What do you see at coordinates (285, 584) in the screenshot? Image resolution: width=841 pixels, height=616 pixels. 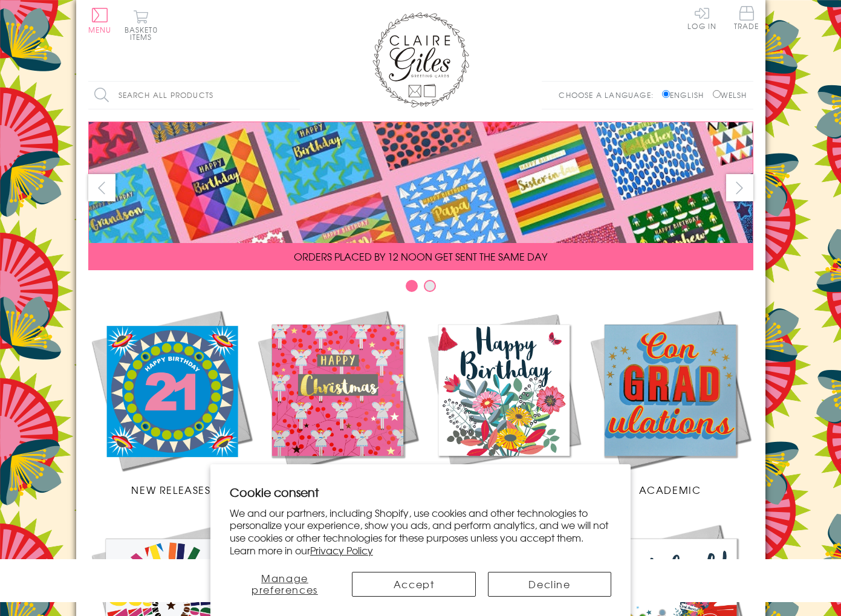 I see `span: Manage preferences` at bounding box center [285, 584].